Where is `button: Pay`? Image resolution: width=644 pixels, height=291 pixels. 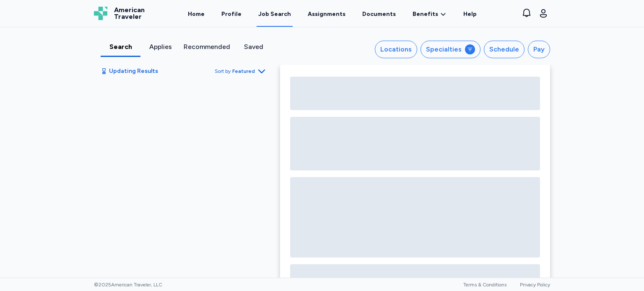 button: Pay is located at coordinates (539, 49).